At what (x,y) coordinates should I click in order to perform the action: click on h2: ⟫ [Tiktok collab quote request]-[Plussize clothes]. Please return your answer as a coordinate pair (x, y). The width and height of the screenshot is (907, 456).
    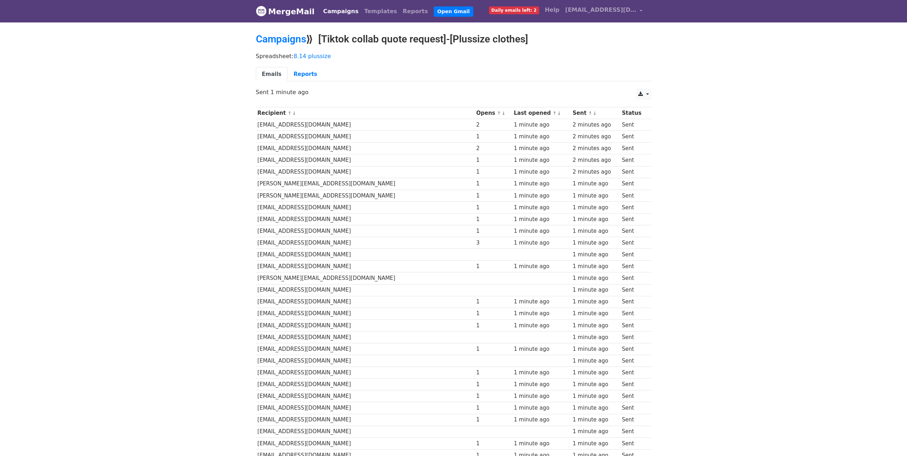
    Looking at the image, I should click on (454, 39).